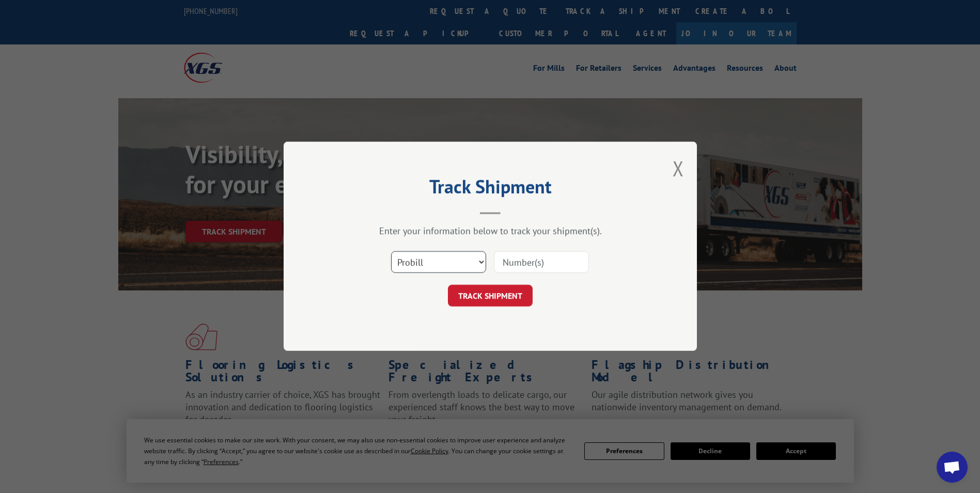  What do you see at coordinates (490, 231) in the screenshot?
I see `div: Enter your information below to track your shipment(s).` at bounding box center [490, 231].